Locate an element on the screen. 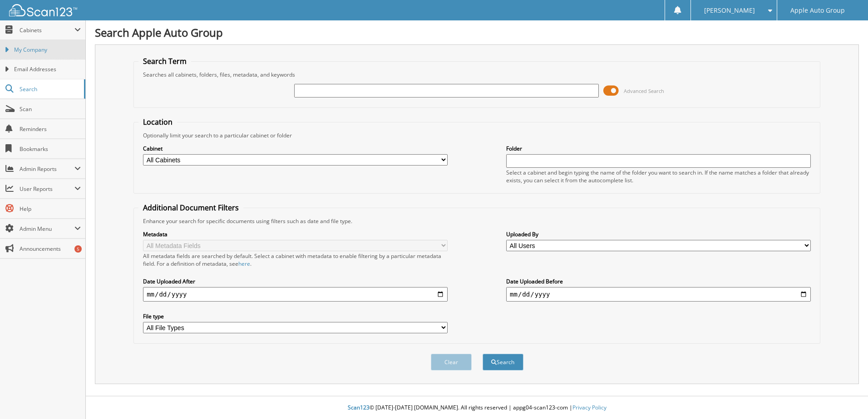 This screenshot has width=868, height=419. label: Date Uploaded Before is located at coordinates (658, 282).